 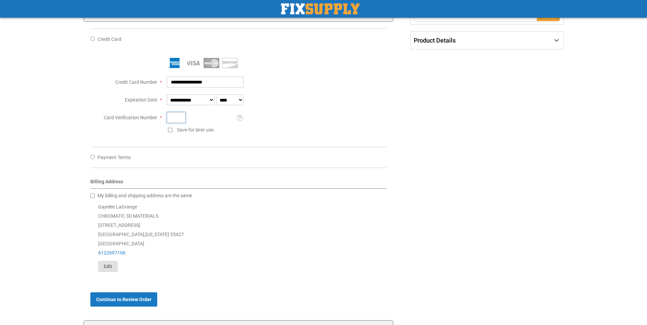 What do you see at coordinates (112, 253) in the screenshot?
I see `a: 6122697106` at bounding box center [112, 253].